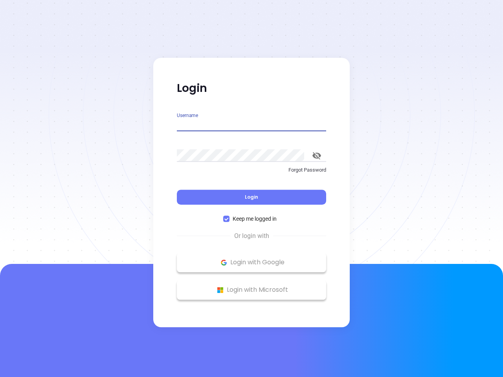 The image size is (503, 377). Describe the element at coordinates (252, 88) in the screenshot. I see `p: Login` at that location.